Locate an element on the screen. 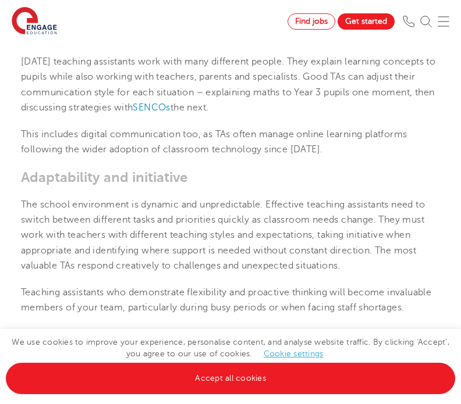  a: Accept all cookies is located at coordinates (230, 379).